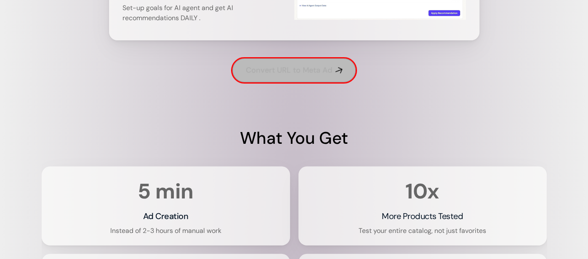 The image size is (588, 259). What do you see at coordinates (289, 70) in the screenshot?
I see `h4: Convert URL to Meta Ad` at bounding box center [289, 70].